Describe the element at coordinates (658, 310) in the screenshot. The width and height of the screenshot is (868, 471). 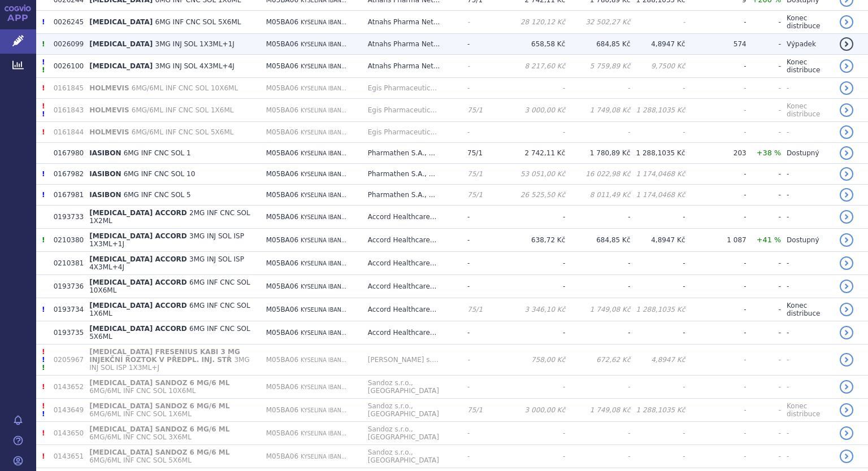
I see `td: 1 288,1035 Kč` at that location.